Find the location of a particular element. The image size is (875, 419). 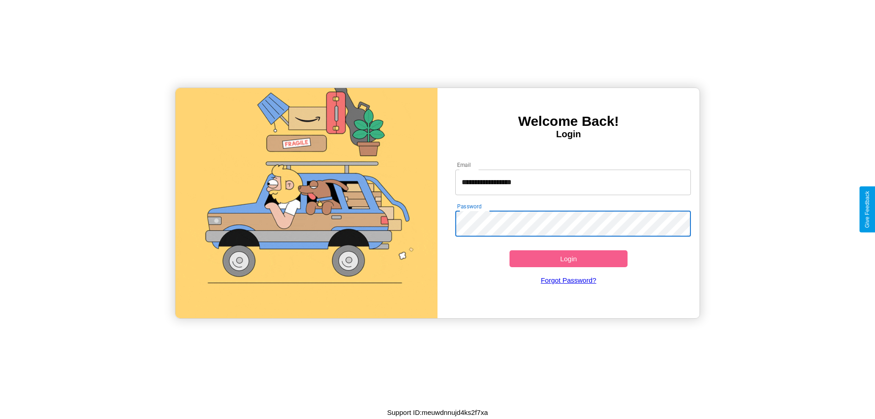

h3: Welcome Back! is located at coordinates (569, 121).